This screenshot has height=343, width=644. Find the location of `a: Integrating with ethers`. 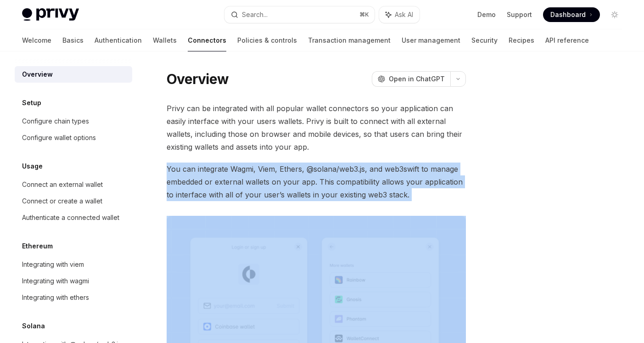

a: Integrating with ethers is located at coordinates (73, 298).